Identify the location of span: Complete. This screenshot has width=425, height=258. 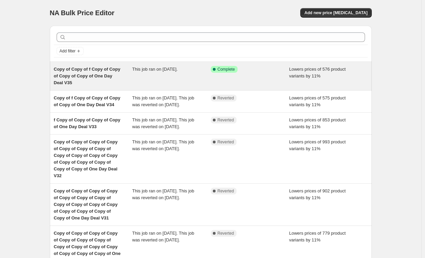
(226, 69).